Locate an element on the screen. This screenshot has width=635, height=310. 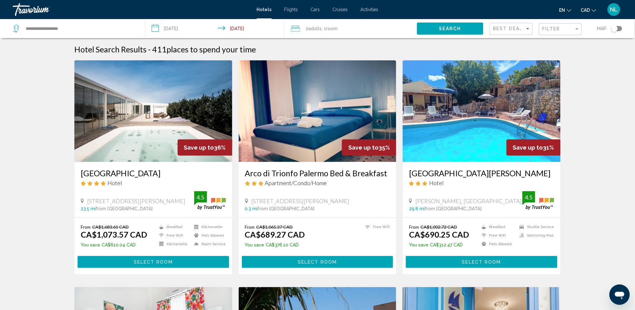
del: CA$1,002.72 CAD is located at coordinates (439, 227).